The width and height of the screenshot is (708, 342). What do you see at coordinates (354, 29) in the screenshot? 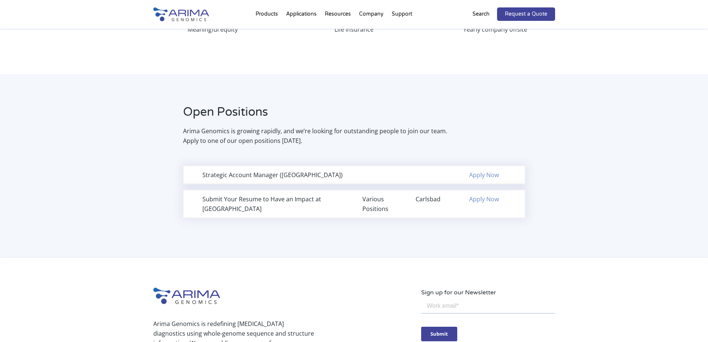
I see `p: Life insurance` at bounding box center [354, 29].